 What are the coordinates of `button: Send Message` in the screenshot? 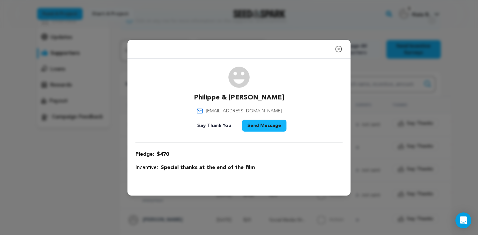 It's located at (264, 126).